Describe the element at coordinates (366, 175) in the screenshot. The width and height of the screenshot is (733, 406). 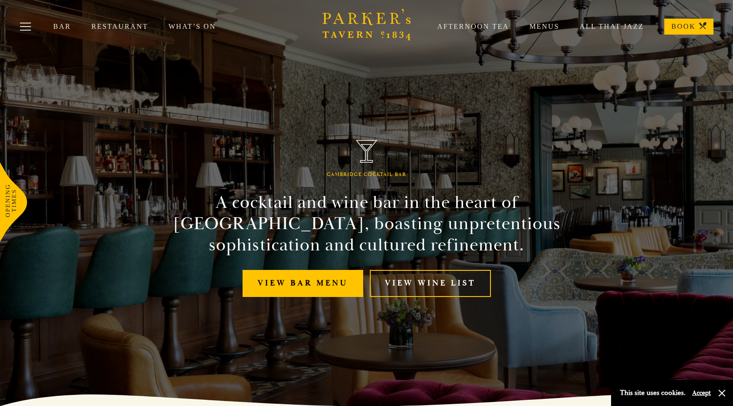
I see `h1: Cambridge Cocktail Bar` at that location.